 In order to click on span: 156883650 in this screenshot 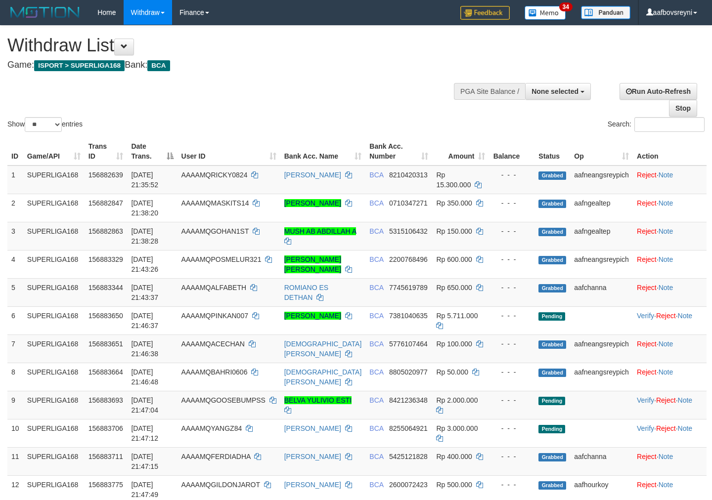, I will do `click(106, 316)`.